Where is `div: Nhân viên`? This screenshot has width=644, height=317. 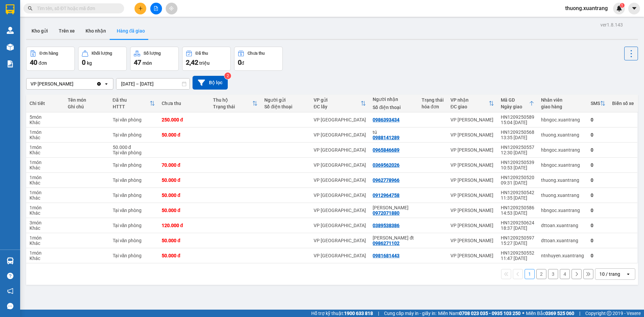
div: Nhân viên is located at coordinates (562, 100).